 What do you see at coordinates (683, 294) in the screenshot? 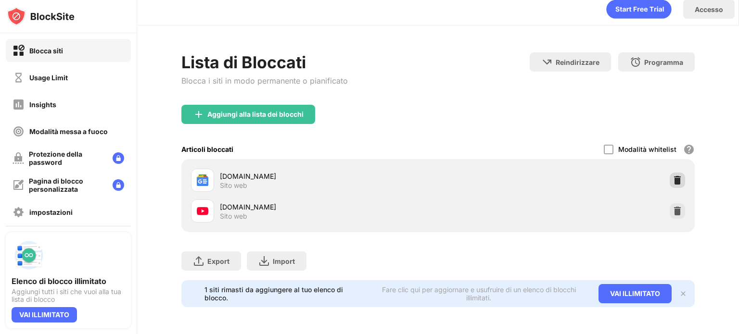
I see `img: x-button.svg` at bounding box center [683, 294].